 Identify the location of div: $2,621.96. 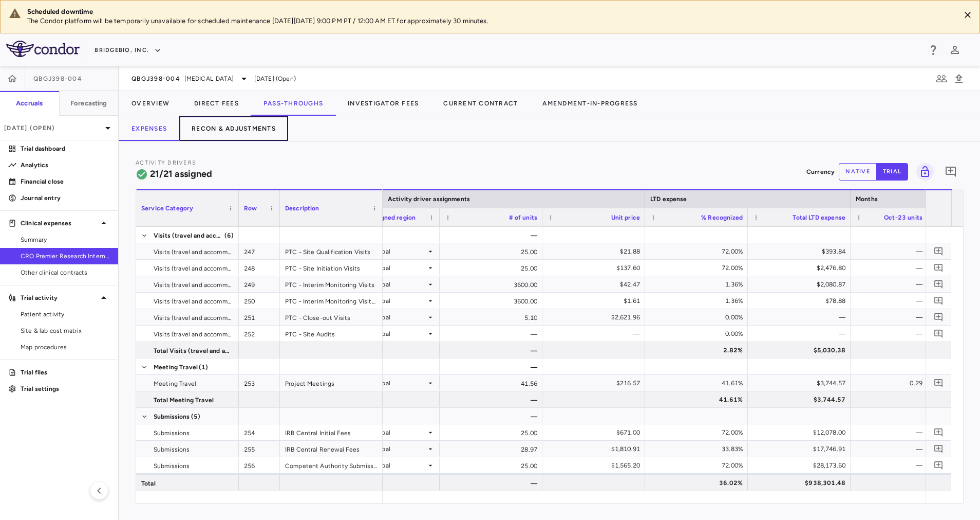
(596, 317).